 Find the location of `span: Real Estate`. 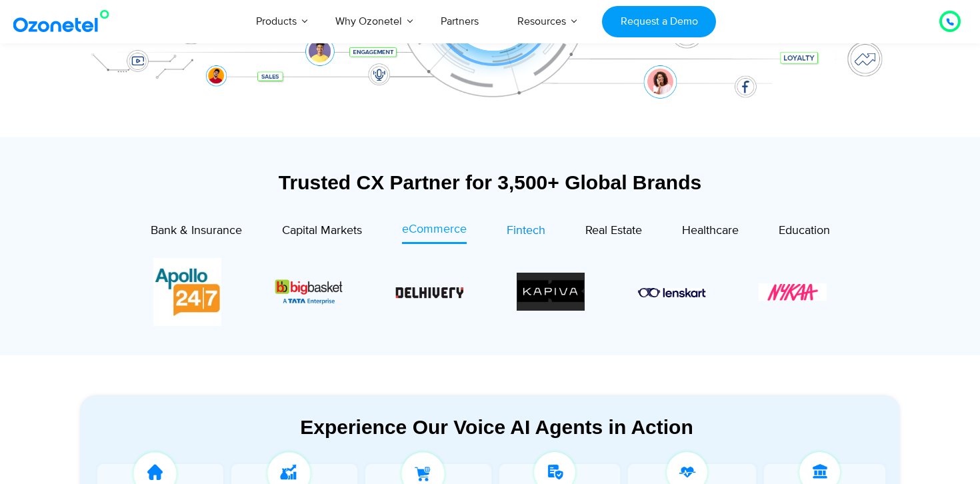

span: Real Estate is located at coordinates (613, 230).